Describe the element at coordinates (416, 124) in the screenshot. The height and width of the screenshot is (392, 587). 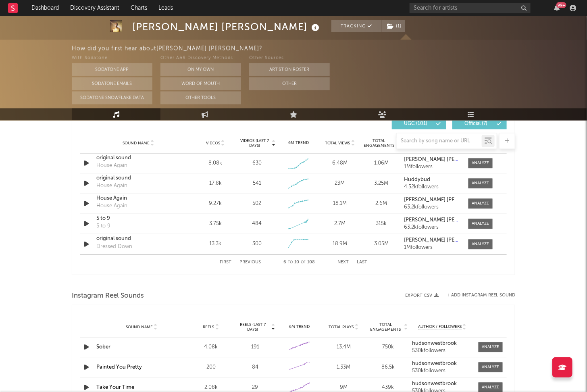
I see `span: UGC ( 101 )` at that location.